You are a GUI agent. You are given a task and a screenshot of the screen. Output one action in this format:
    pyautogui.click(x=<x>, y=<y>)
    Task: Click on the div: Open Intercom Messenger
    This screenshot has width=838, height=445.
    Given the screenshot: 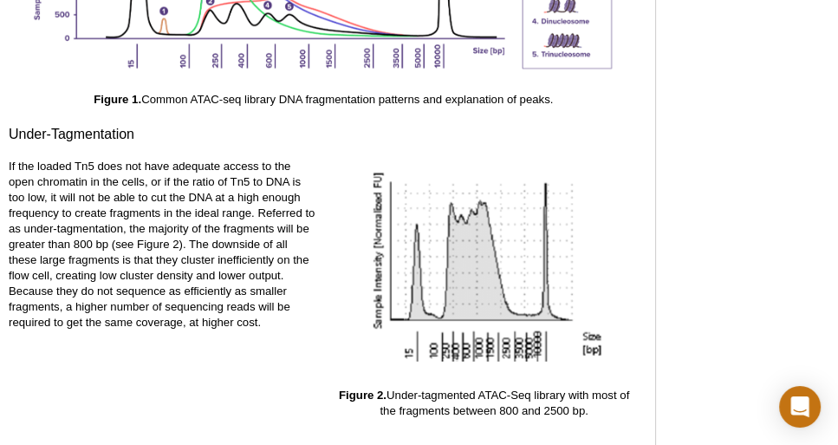 What is the action you would take?
    pyautogui.click(x=800, y=406)
    